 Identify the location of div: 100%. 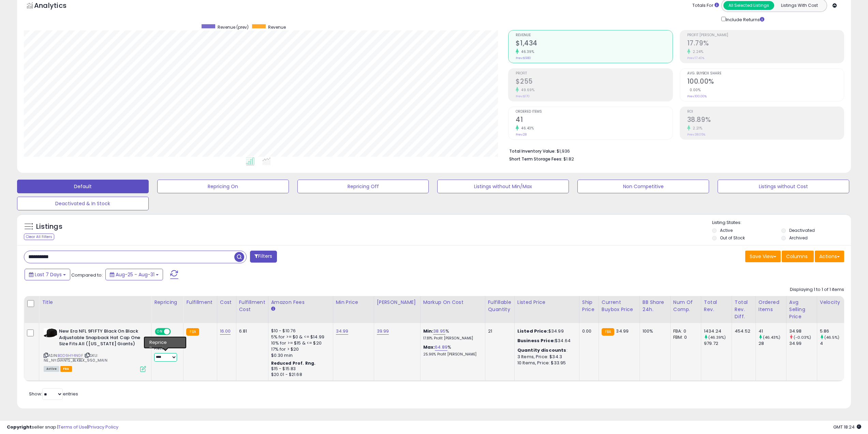
(653, 331).